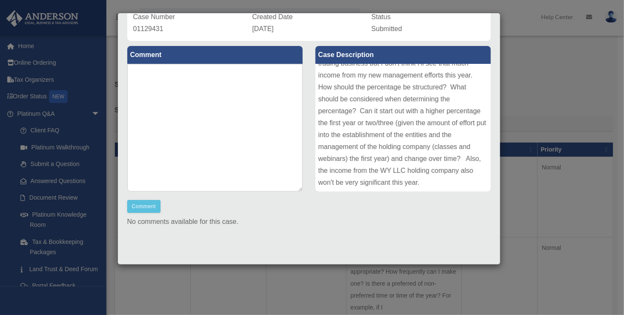 The width and height of the screenshot is (624, 315). I want to click on label: Comment, so click(215, 55).